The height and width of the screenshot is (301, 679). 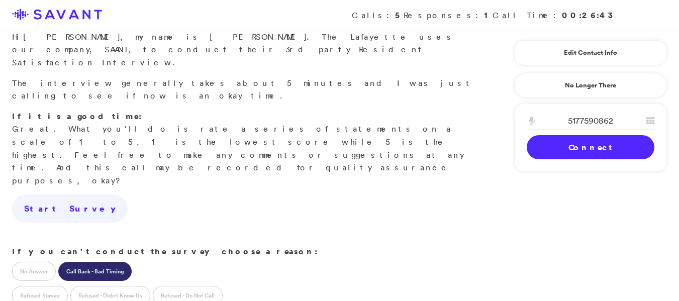 What do you see at coordinates (77, 116) in the screenshot?
I see `strong: If it is a good time:` at bounding box center [77, 116].